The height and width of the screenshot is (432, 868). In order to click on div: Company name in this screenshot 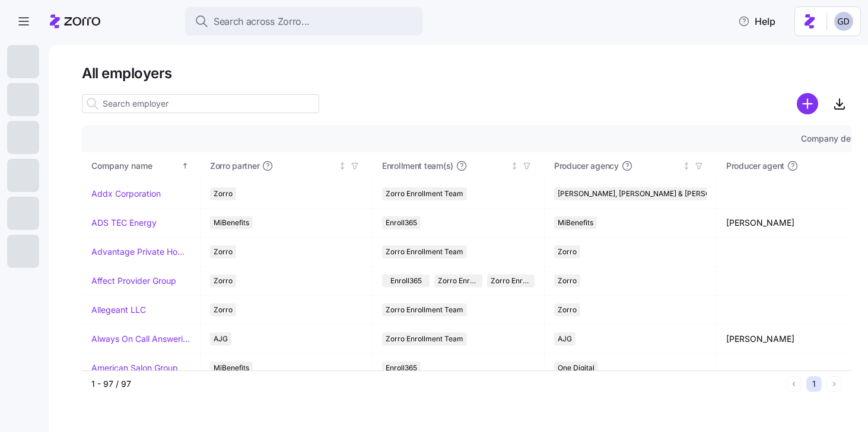, I will do `click(136, 166)`.